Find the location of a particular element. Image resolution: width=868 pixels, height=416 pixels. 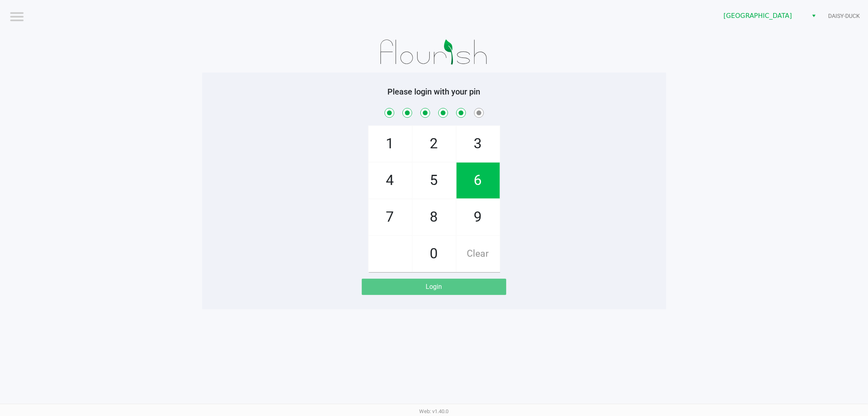

span: 4 is located at coordinates (390, 180).